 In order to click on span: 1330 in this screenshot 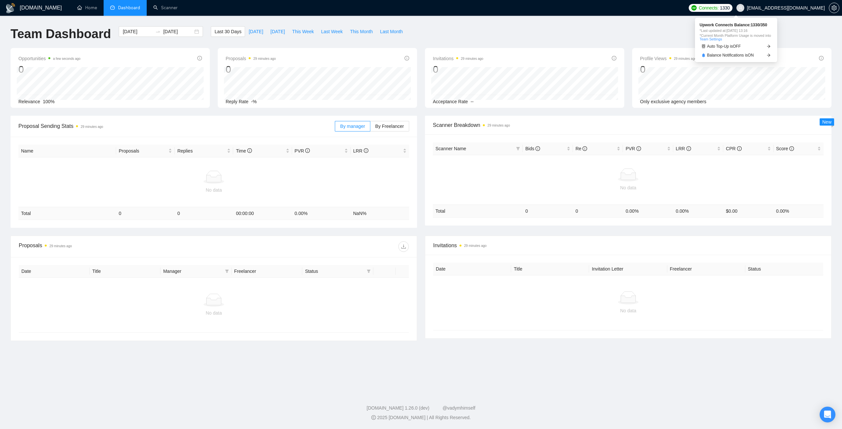, I will do `click(725, 8)`.